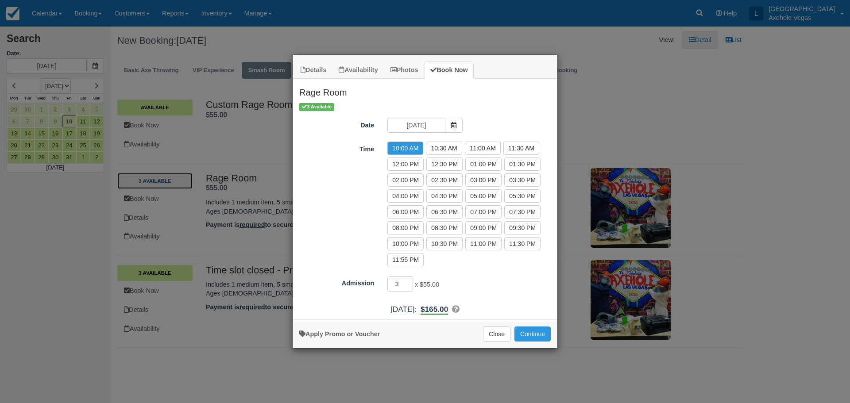 The height and width of the screenshot is (403, 850). Describe the element at coordinates (425, 90) in the screenshot. I see `h2: Rage Room` at that location.